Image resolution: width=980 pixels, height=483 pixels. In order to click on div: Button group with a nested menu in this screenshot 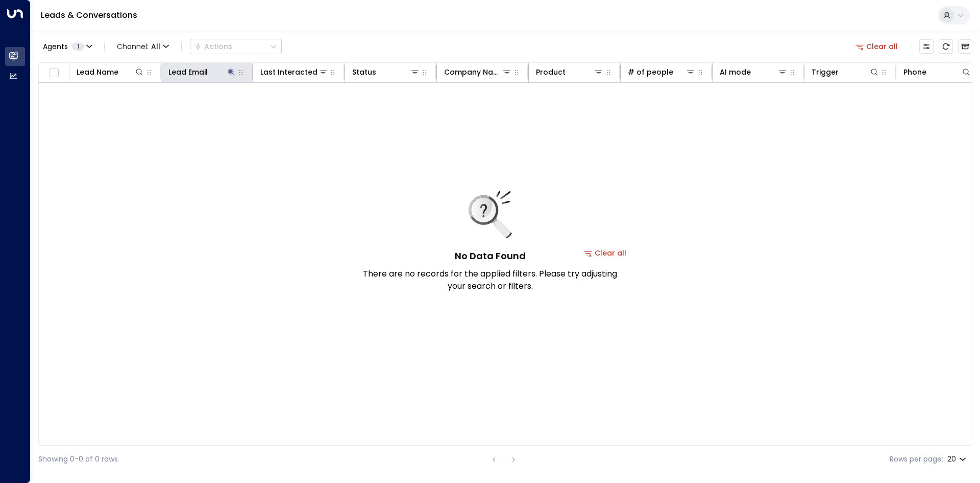, I will do `click(236, 46)`.